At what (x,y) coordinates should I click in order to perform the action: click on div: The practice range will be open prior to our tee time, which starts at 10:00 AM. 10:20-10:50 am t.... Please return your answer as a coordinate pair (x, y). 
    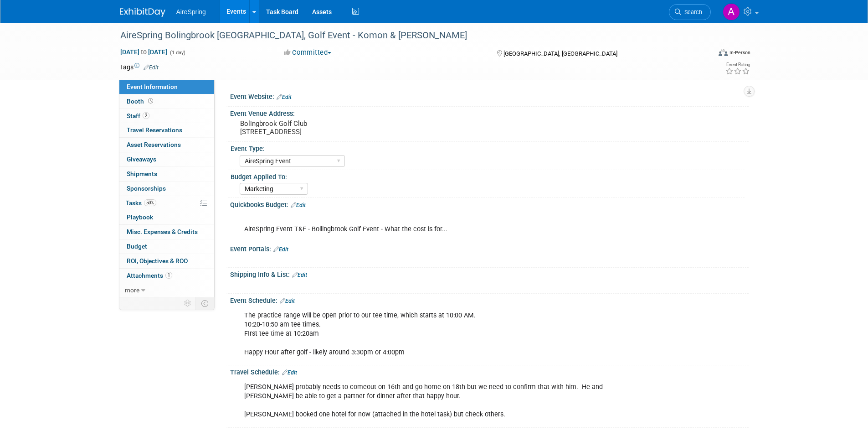
    Looking at the image, I should click on (443, 334).